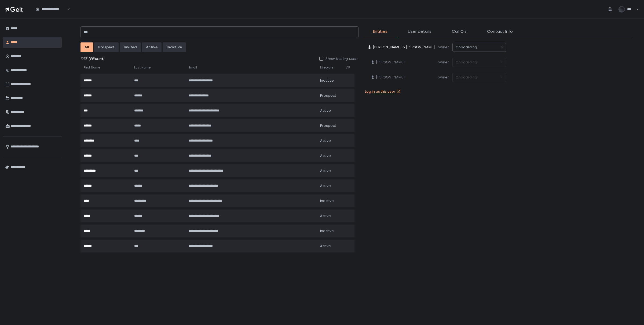 Image resolution: width=644 pixels, height=325 pixels. What do you see at coordinates (152, 47) in the screenshot?
I see `button: active` at bounding box center [152, 47].